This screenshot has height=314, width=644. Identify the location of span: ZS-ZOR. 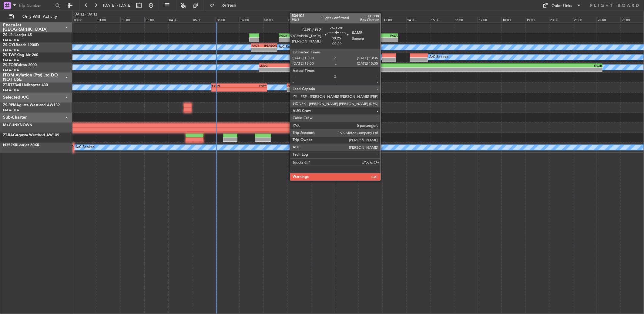
(9, 65).